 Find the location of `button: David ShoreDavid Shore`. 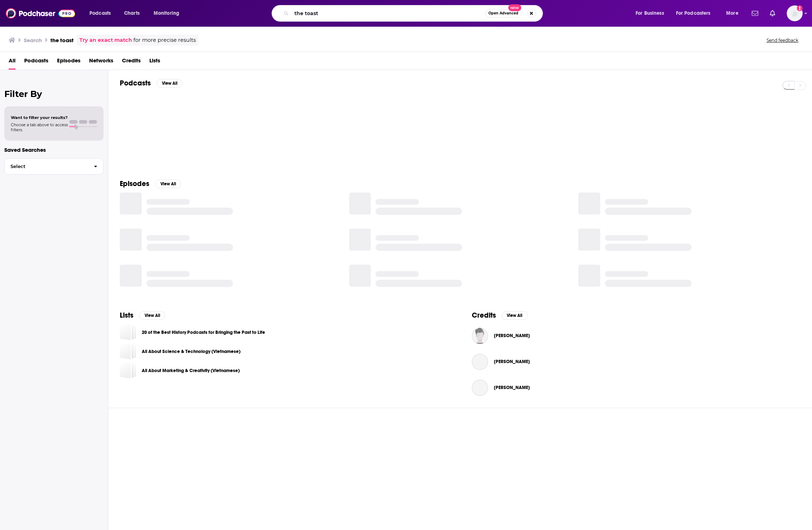

button: David ShoreDavid Shore is located at coordinates (636, 362).